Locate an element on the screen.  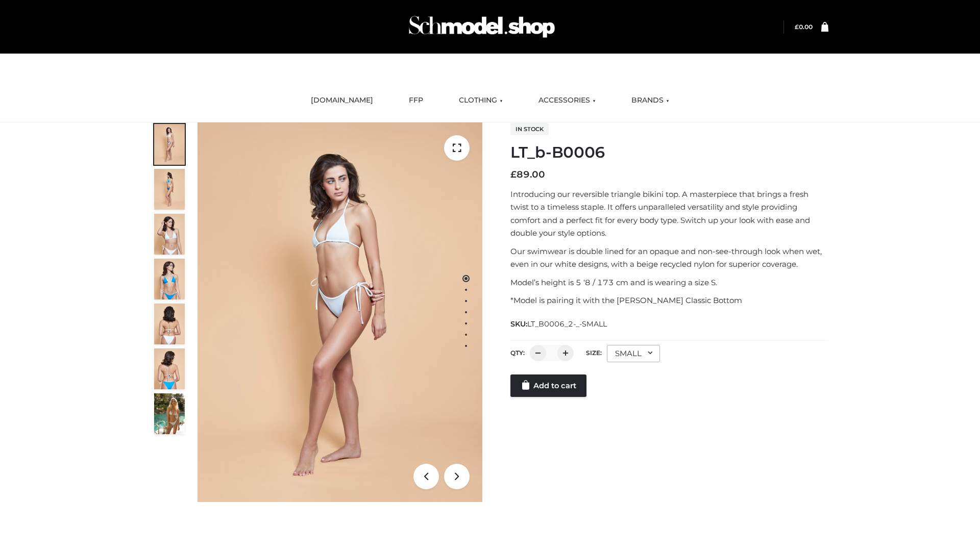
img: ArielClassicBikiniTop_CloudNine_AzureSky_OW114ECO_1 is located at coordinates (340, 312).